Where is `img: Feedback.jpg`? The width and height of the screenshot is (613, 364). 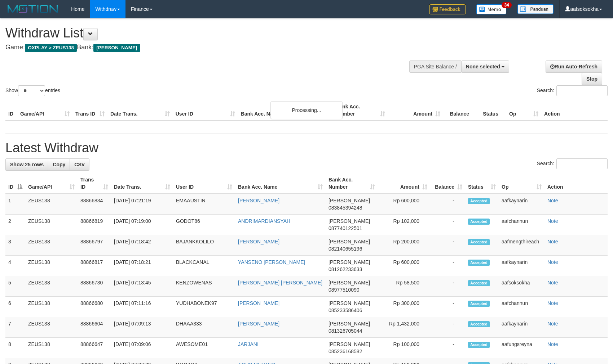
img: Feedback.jpg is located at coordinates (448, 9).